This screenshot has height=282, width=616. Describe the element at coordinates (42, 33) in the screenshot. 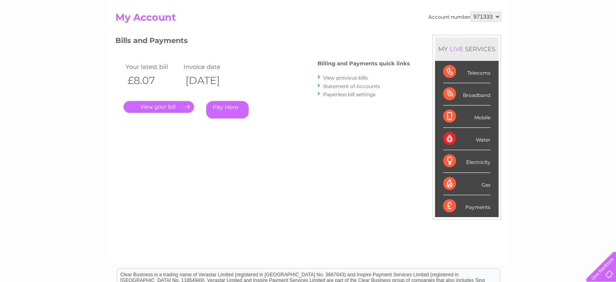

I see `img: logo.png` at that location.